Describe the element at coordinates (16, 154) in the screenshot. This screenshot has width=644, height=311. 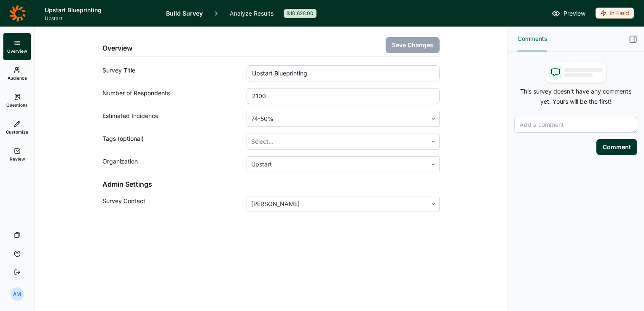
I see `a: Review` at that location.